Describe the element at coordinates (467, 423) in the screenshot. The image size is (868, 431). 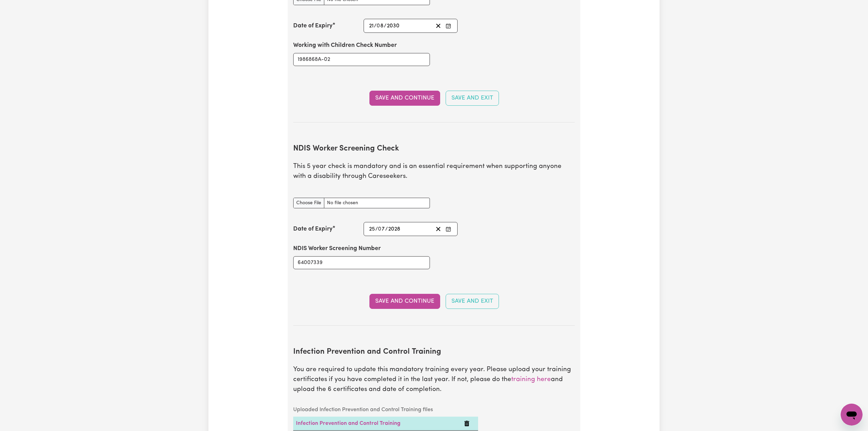
I see `button: Delete Infection Prevention and Control Training` at that location.